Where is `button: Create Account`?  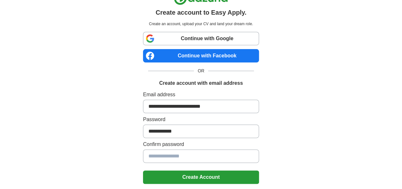 button: Create Account is located at coordinates (201, 177).